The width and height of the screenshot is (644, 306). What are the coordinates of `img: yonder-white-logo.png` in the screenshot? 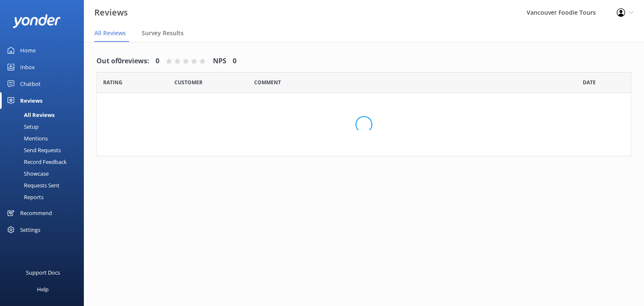 It's located at (36, 21).